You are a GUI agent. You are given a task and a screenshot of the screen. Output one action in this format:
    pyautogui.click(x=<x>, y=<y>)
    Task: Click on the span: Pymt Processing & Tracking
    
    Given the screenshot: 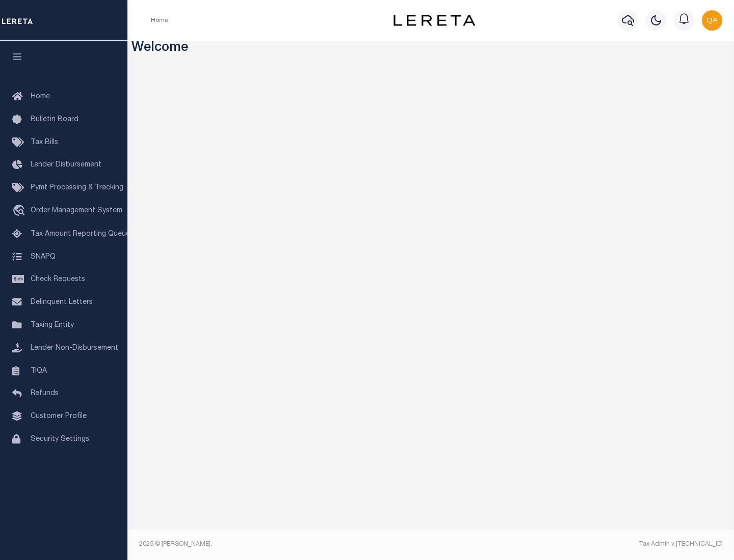 What is the action you would take?
    pyautogui.click(x=77, y=188)
    